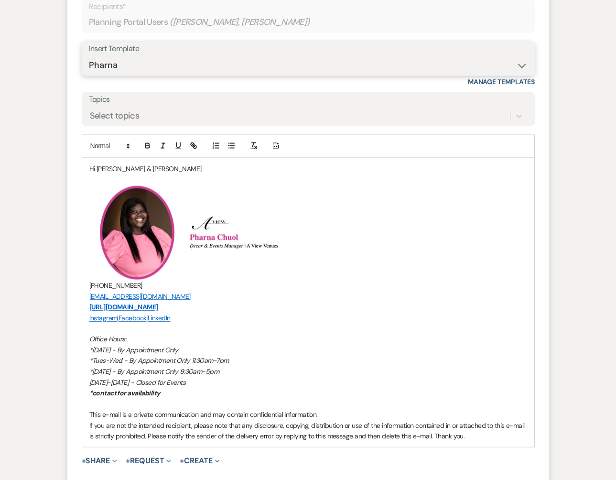  Describe the element at coordinates (308, 49) in the screenshot. I see `div: Insert Template` at that location.